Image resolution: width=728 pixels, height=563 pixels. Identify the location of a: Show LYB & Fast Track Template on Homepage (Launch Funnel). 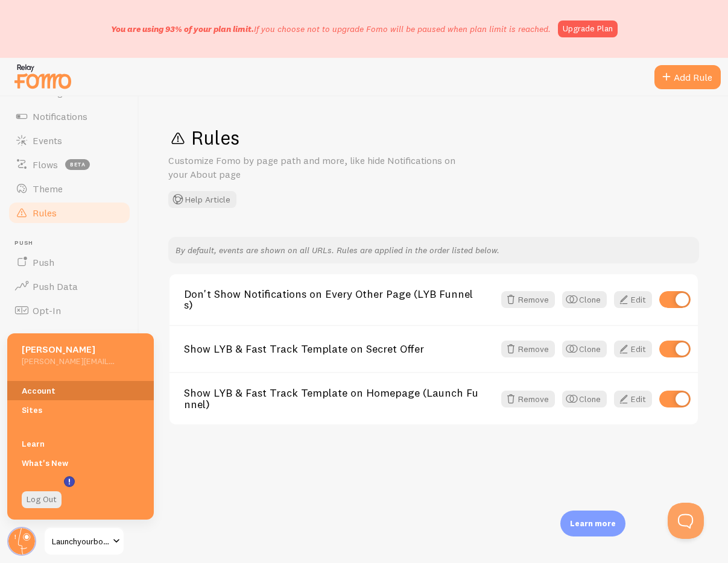
(339, 399).